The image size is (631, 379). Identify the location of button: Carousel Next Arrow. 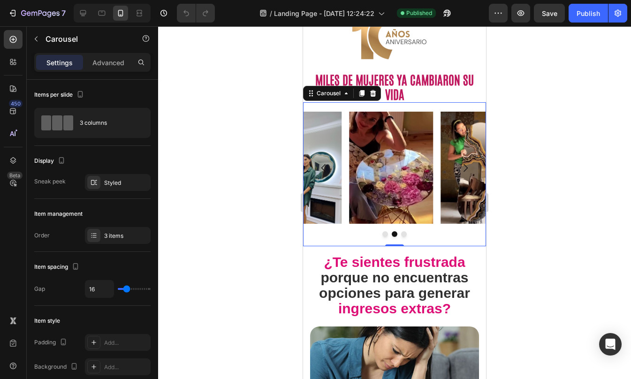
(162, 142).